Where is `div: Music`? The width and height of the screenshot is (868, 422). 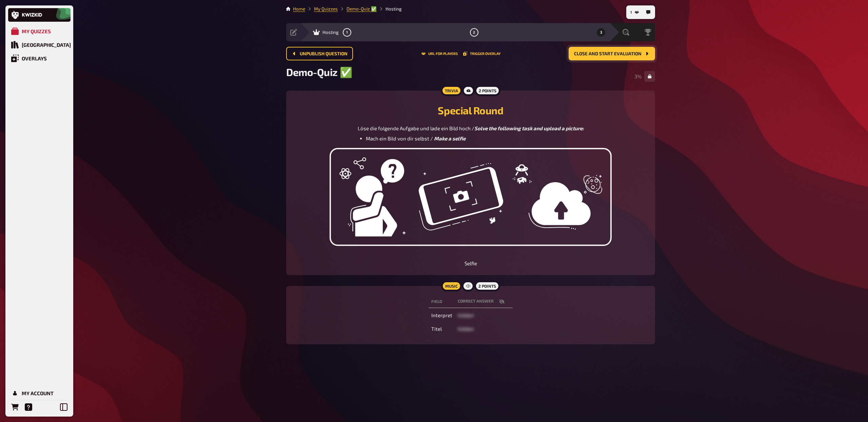 div: Music is located at coordinates (451, 286).